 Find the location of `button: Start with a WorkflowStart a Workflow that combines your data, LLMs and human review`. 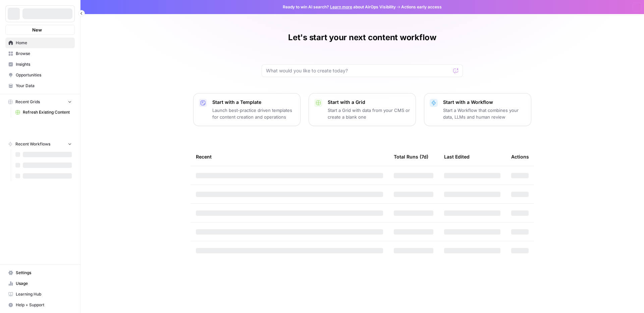

button: Start with a WorkflowStart a Workflow that combines your data, LLMs and human review is located at coordinates (478, 110).